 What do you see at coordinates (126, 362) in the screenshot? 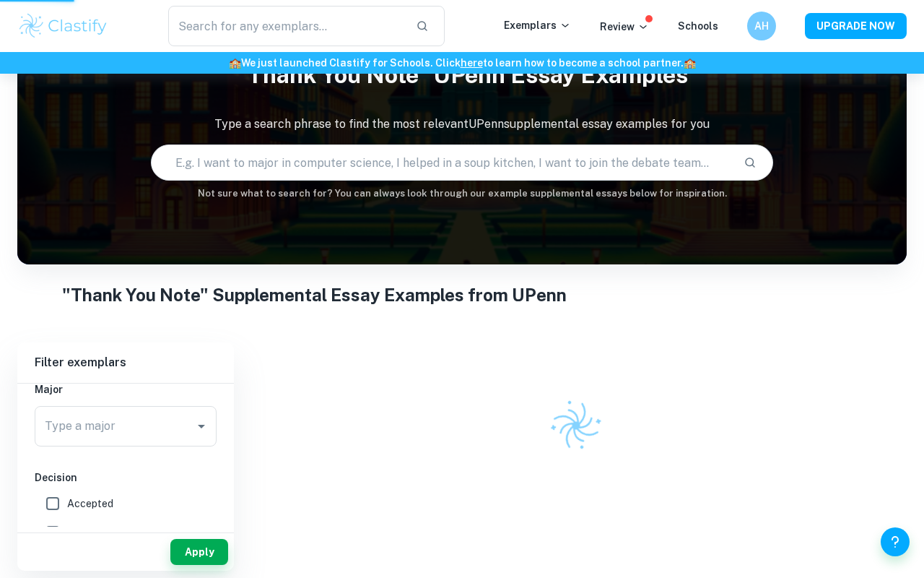
I see `h6: Filter exemplars` at bounding box center [126, 362].